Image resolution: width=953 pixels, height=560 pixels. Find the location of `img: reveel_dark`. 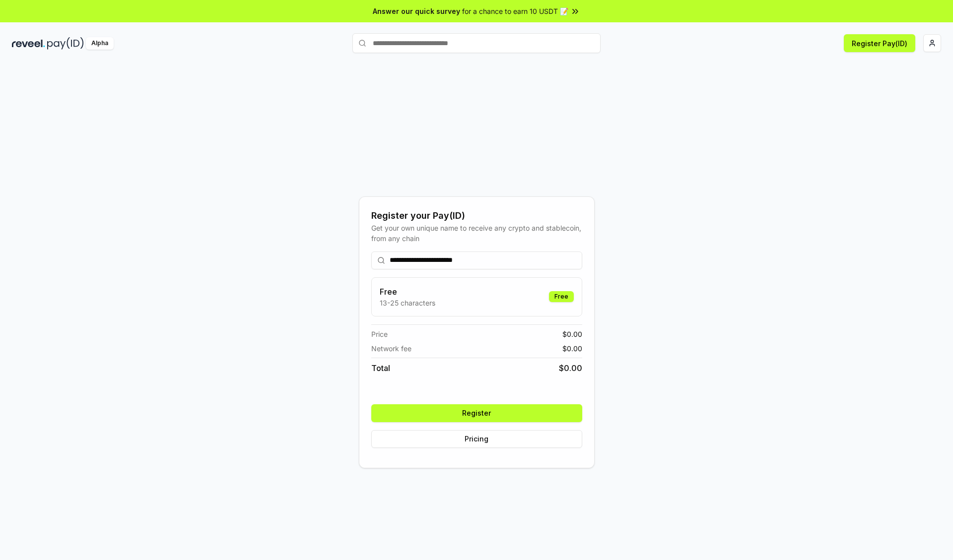

img: reveel_dark is located at coordinates (29, 43).